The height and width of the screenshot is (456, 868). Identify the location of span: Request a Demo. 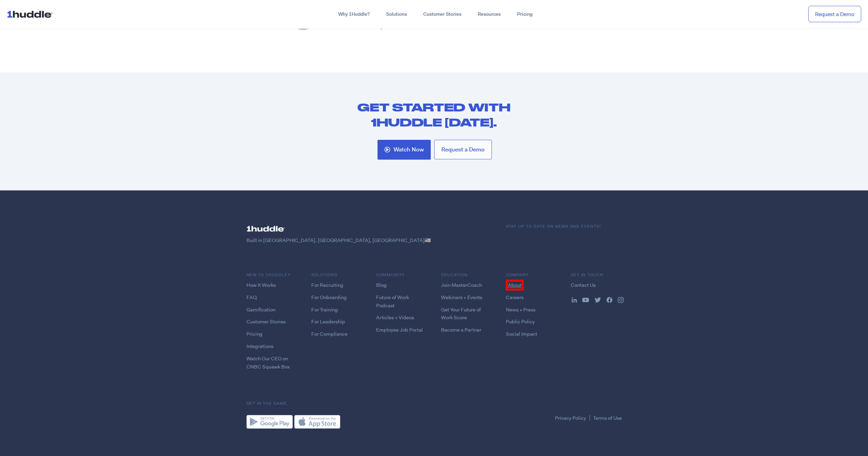
(463, 150).